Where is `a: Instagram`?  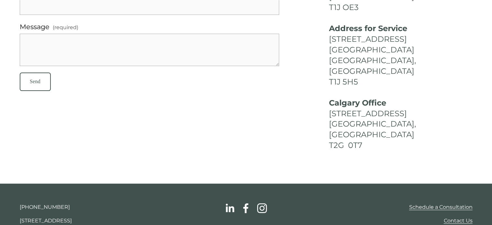 a: Instagram is located at coordinates (262, 208).